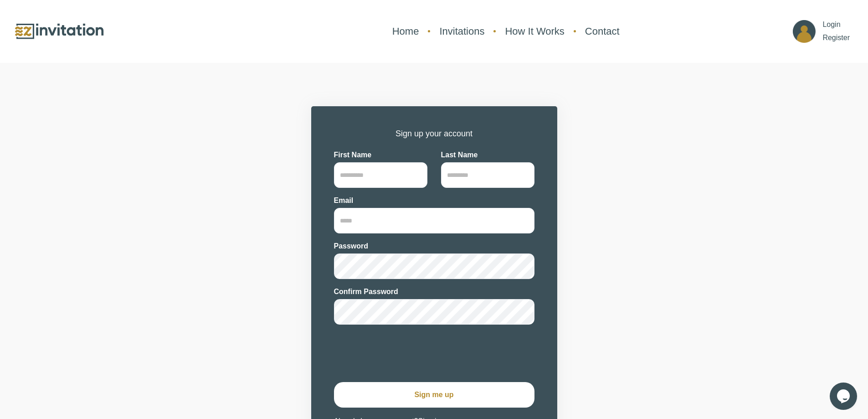 The image size is (868, 419). What do you see at coordinates (461, 31) in the screenshot?
I see `a: Invitations` at bounding box center [461, 31].